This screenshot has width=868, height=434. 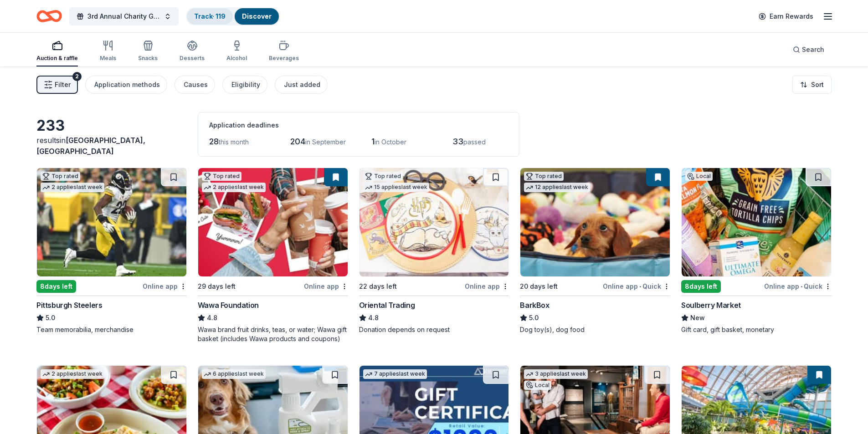 What do you see at coordinates (77, 76) in the screenshot?
I see `div: 2` at bounding box center [77, 76].